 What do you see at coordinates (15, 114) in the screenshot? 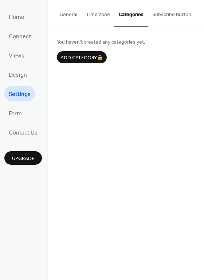
I see `span: Form` at bounding box center [15, 114].